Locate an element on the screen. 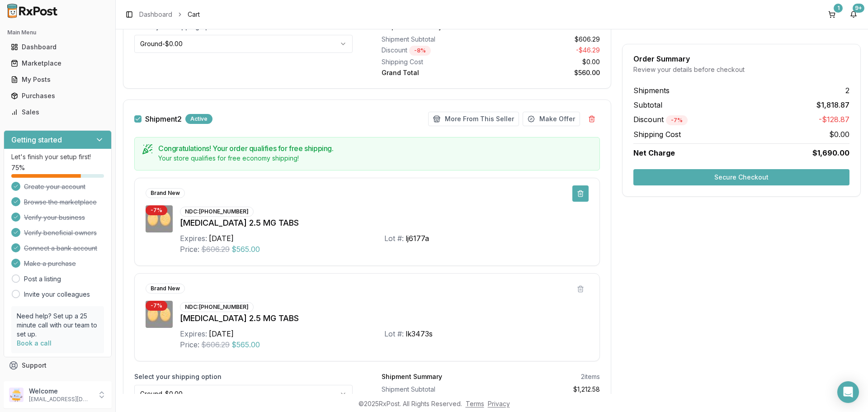 This screenshot has height=412, width=868. h2: Main Menu is located at coordinates (58, 32).